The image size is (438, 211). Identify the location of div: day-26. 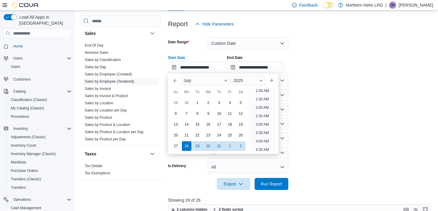
(241, 135).